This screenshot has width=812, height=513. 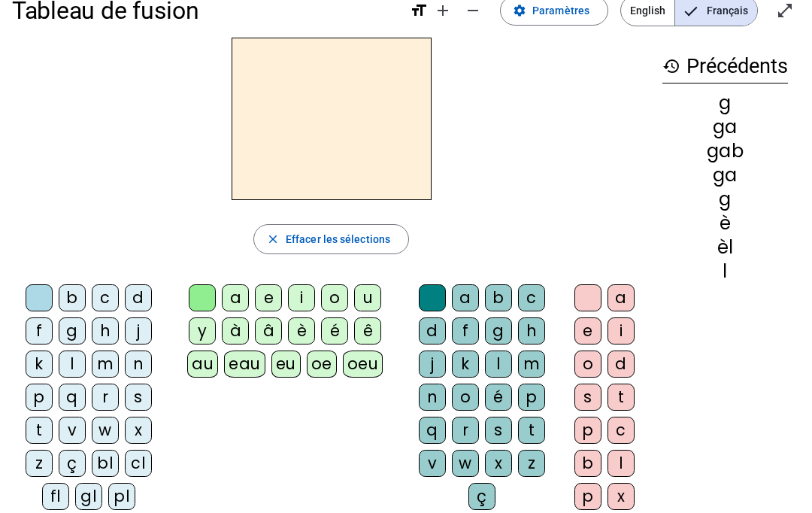 I want to click on div: èl, so click(x=725, y=247).